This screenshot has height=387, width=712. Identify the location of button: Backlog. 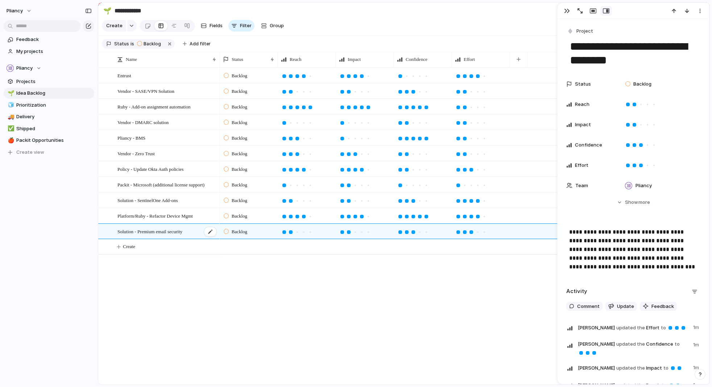
(150, 44).